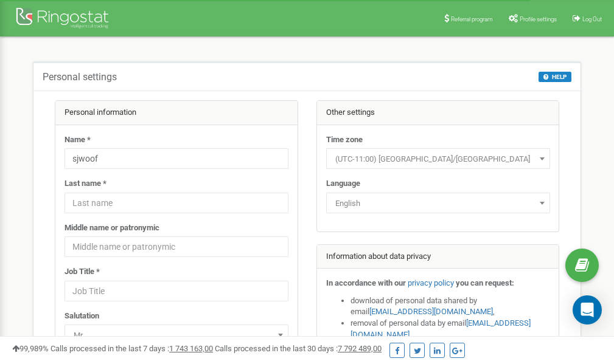  I want to click on h5: Personal settings, so click(79, 77).